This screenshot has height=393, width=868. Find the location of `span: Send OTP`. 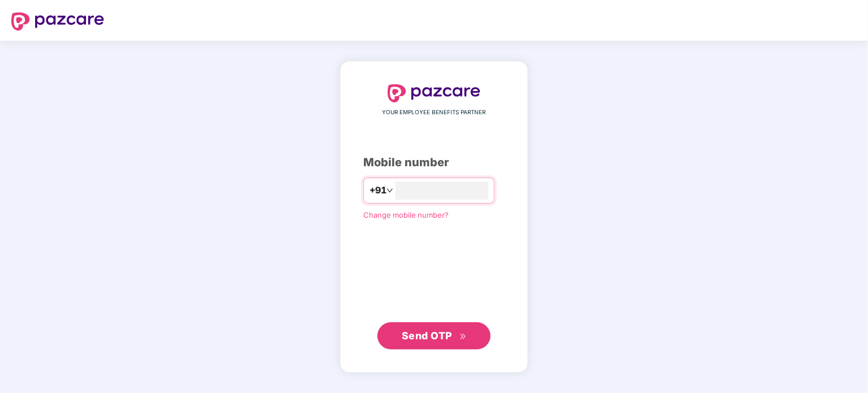

span: Send OTP is located at coordinates (427, 335).